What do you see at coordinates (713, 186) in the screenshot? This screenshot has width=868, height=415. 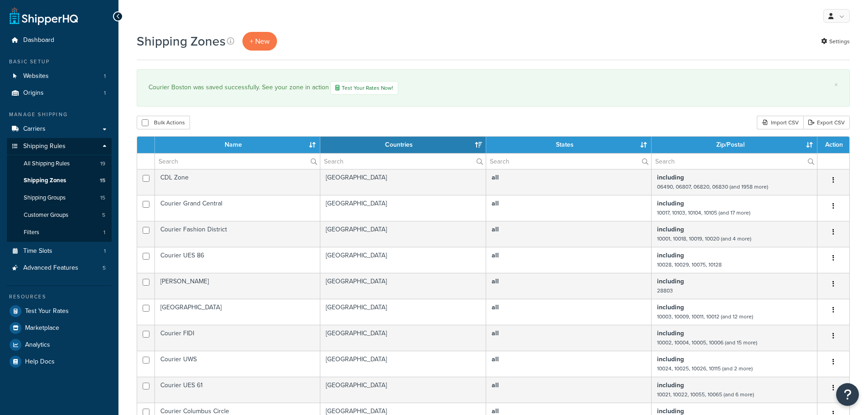 I see `small: 06490, 06807, 06820, 06830 (and 1958 more)` at bounding box center [713, 186].